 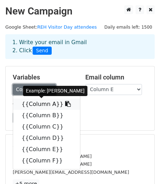 I want to click on h5: Variables, so click(x=44, y=77).